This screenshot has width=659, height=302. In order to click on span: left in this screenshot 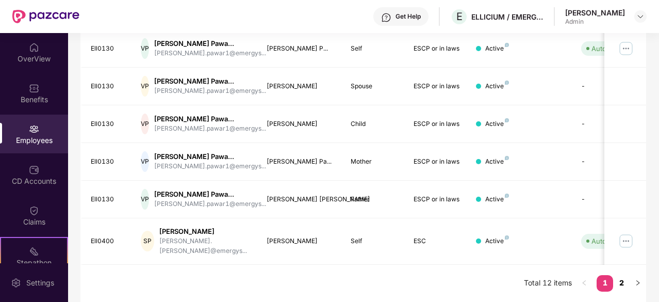, I will do `click(584, 283)`.